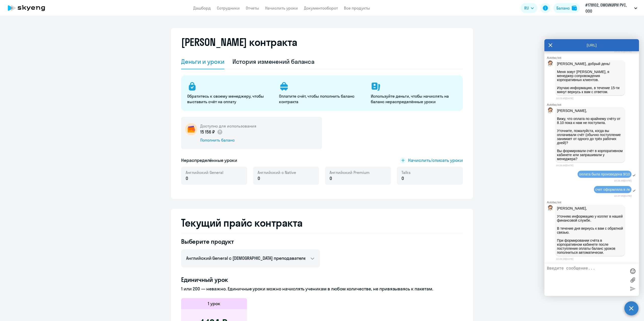 This screenshot has width=644, height=321. Describe the element at coordinates (228, 140) in the screenshot. I see `div: Пополнить баланс` at that location.